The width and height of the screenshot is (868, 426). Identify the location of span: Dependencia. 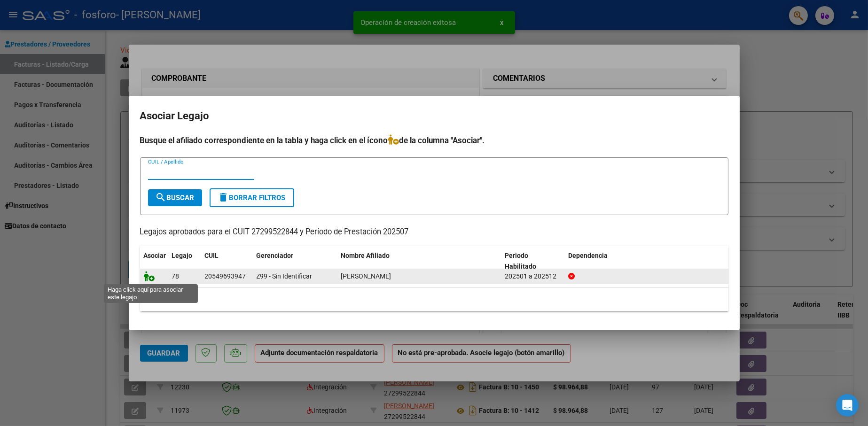
(588, 255).